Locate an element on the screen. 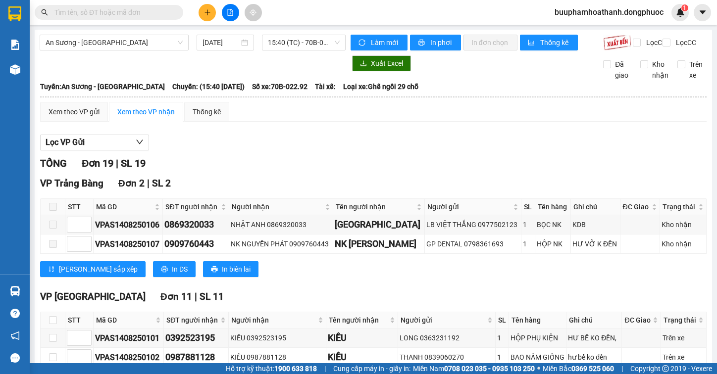 This screenshot has width=717, height=374. span: message is located at coordinates (15, 358).